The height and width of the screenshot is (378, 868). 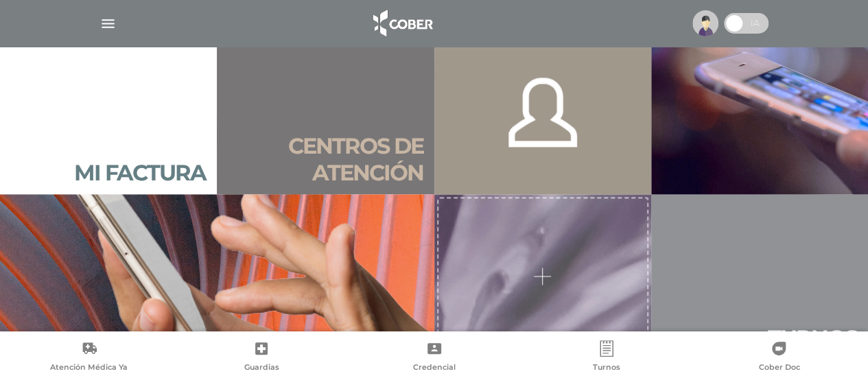 I want to click on span: Cober Doc, so click(x=779, y=369).